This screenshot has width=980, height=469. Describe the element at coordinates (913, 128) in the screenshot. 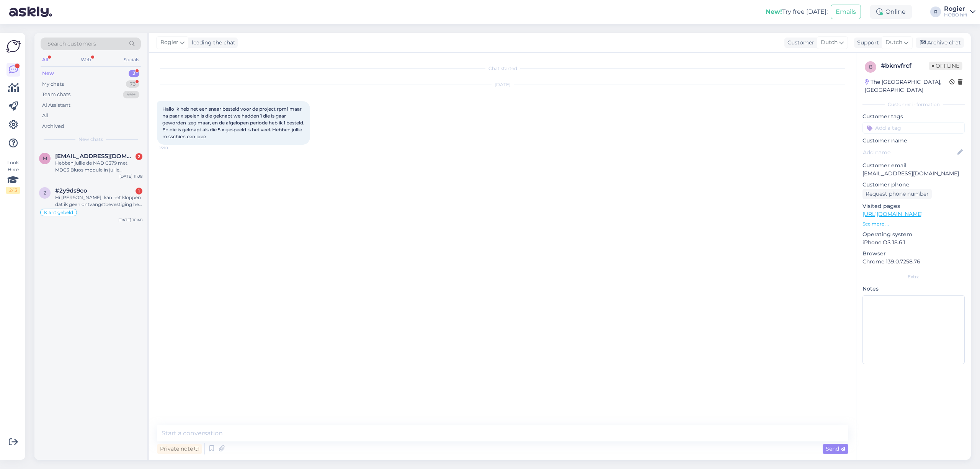

I see `input: Add a tag` at that location.